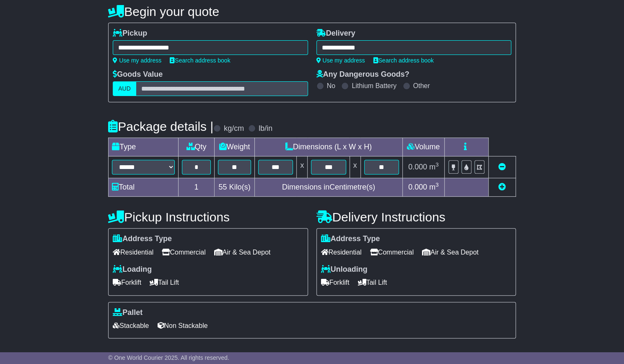 The width and height of the screenshot is (624, 364). What do you see at coordinates (502, 167) in the screenshot?
I see `a: Remove this item` at bounding box center [502, 167].